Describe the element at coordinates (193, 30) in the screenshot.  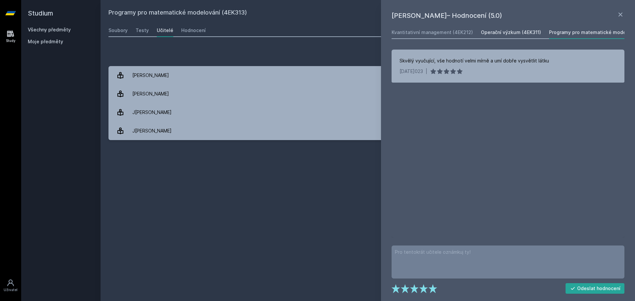
I see `a: Hodnocení` at that location.